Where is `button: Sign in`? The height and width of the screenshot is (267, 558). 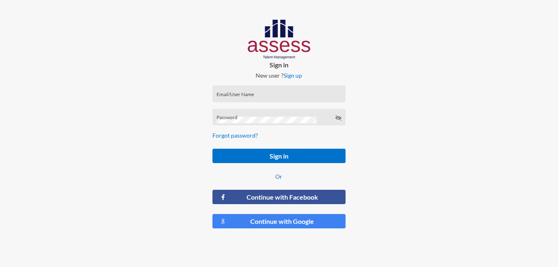
button: Sign in is located at coordinates (279, 156).